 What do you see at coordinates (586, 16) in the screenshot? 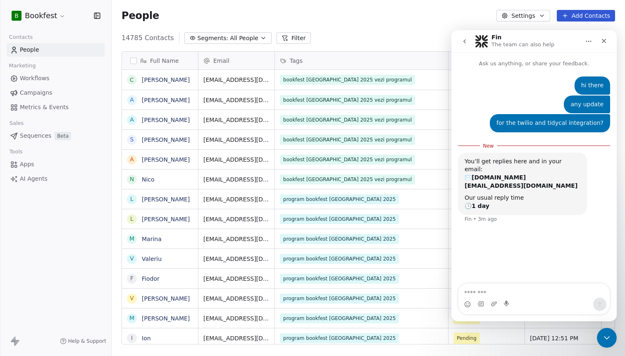
I see `button: Add Contacts` at bounding box center [586, 16].